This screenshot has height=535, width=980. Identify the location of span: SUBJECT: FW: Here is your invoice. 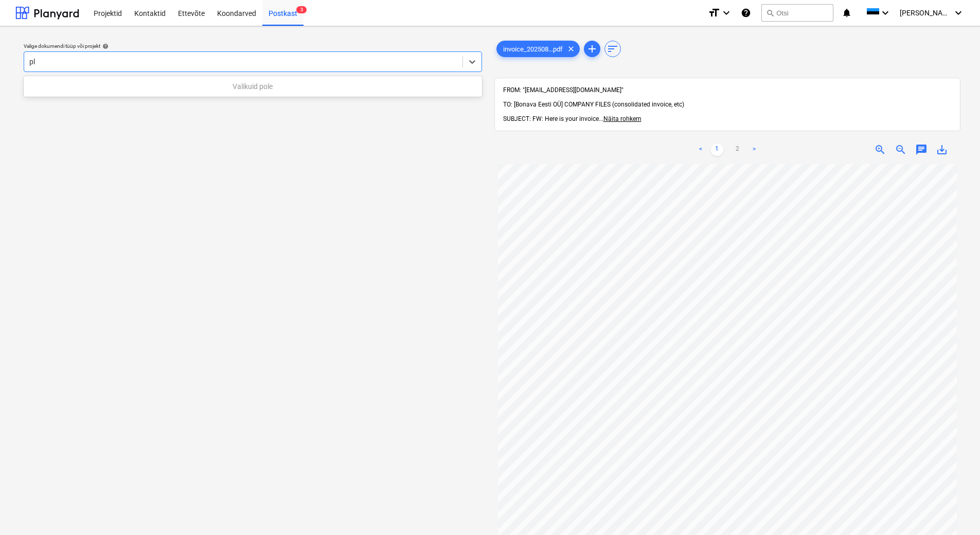
(551, 119).